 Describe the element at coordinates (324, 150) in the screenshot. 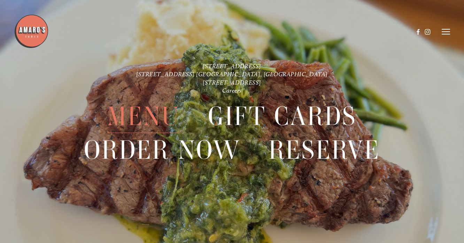

I see `span: Reserve` at that location.